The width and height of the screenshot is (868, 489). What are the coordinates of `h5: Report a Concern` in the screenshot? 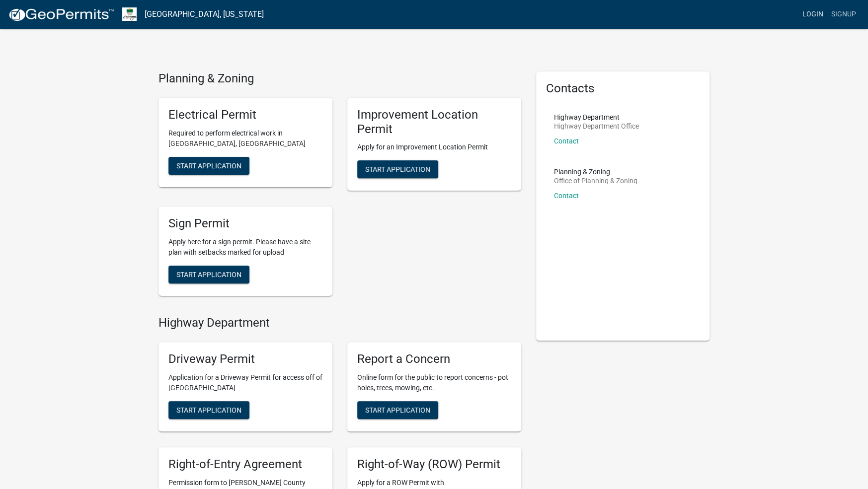 It's located at (434, 359).